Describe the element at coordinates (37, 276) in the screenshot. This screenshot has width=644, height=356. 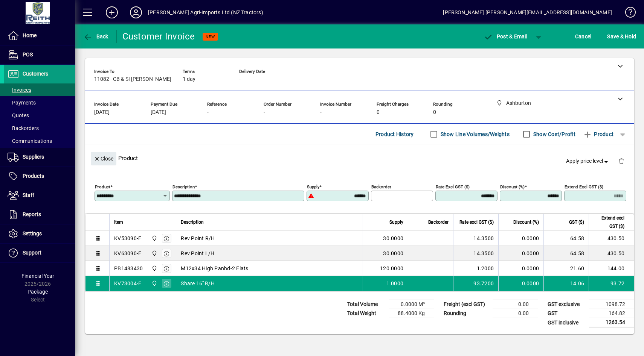
I see `span: Financial Year` at that location.